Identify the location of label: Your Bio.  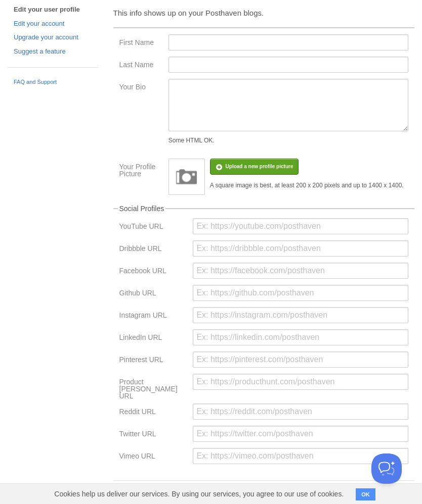
(141, 88).